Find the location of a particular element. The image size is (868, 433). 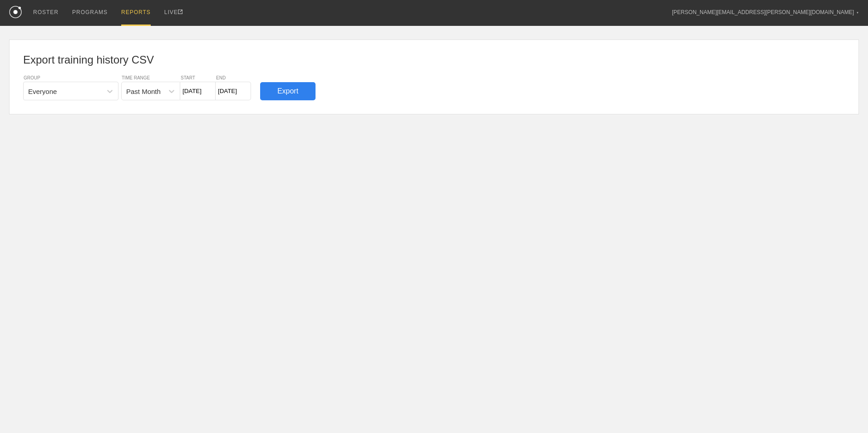

div: Export is located at coordinates (287, 91).